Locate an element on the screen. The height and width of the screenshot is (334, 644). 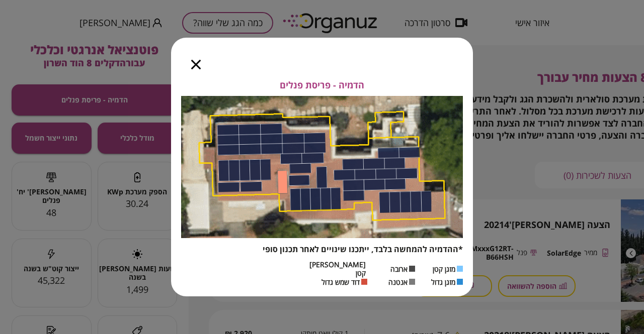
span: הדמיה - פריסת פנלים is located at coordinates (322, 85).